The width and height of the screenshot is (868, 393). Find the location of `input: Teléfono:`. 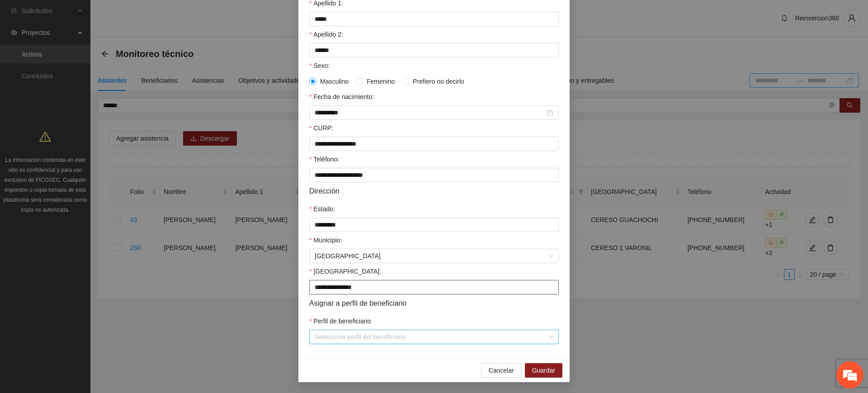

input: Teléfono: is located at coordinates (434, 175).